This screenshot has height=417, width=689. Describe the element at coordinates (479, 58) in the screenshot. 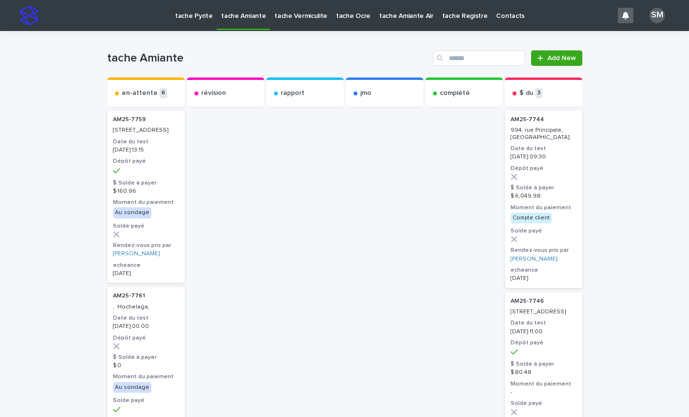

I see `div: Search` at that location.